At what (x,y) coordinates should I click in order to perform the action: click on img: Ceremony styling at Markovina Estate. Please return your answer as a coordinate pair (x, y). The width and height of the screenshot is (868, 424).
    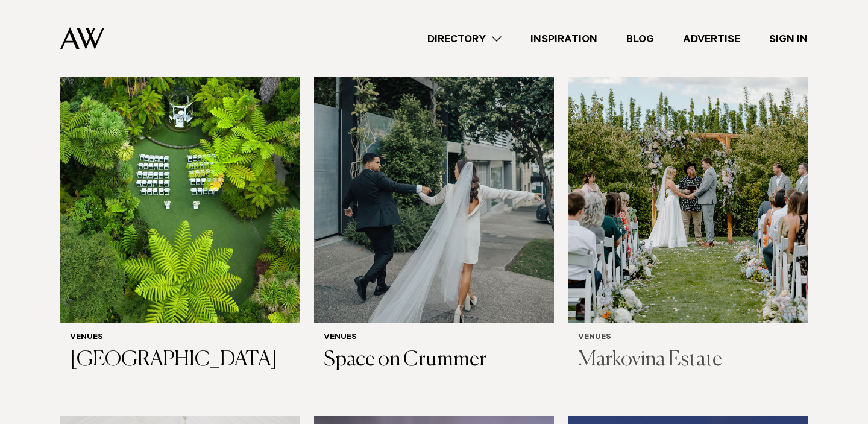
    Looking at the image, I should click on (688, 162).